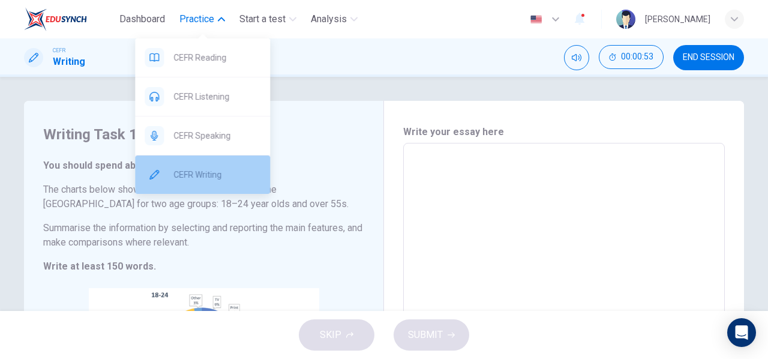 The height and width of the screenshot is (359, 768). I want to click on button: 00:00:53, so click(631, 57).